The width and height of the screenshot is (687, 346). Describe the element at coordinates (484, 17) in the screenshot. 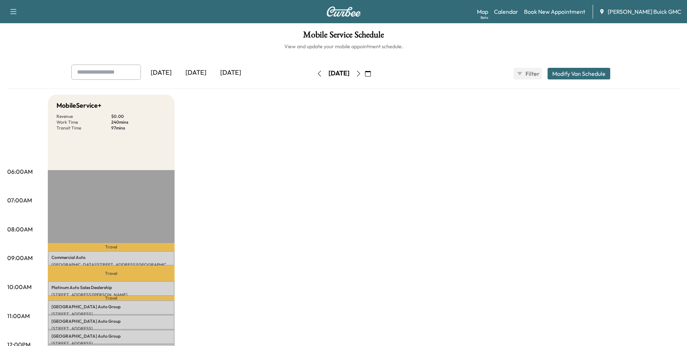

I see `div: Beta` at that location.